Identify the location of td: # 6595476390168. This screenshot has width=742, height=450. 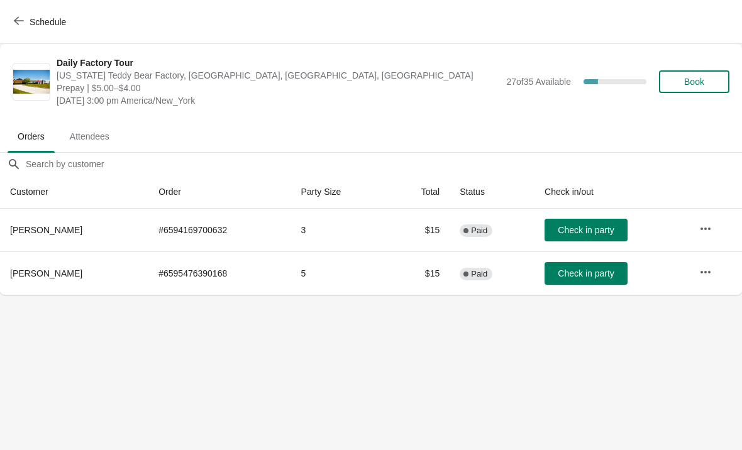
(219, 273).